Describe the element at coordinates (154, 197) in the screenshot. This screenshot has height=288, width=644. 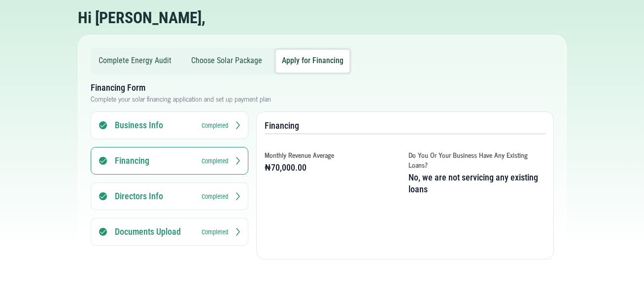
I see `h3: Directors Info` at that location.